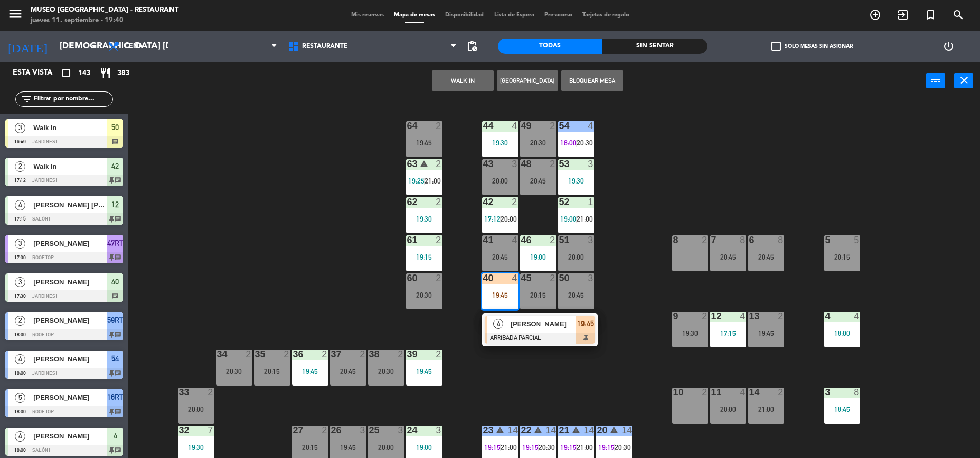 The width and height of the screenshot is (980, 458). What do you see at coordinates (711, 392) in the screenshot?
I see `div: 11` at bounding box center [711, 392].